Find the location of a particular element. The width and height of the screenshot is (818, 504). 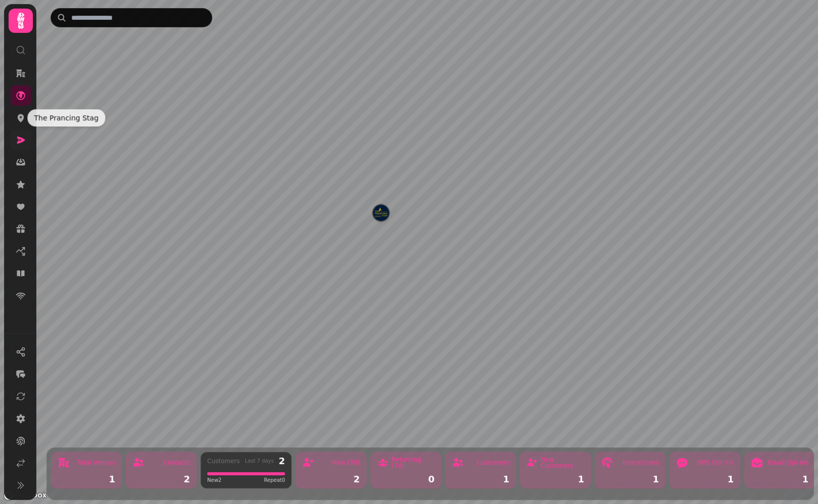

div: Returning (7d) is located at coordinates (413, 462).